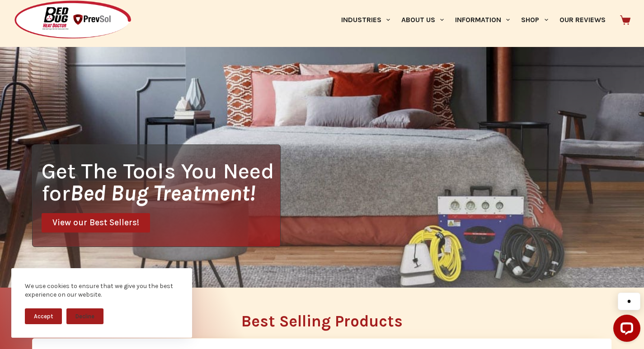 The width and height of the screenshot is (644, 349). What do you see at coordinates (161, 182) in the screenshot?
I see `h1: Get The Tools You Need for` at bounding box center [161, 182].